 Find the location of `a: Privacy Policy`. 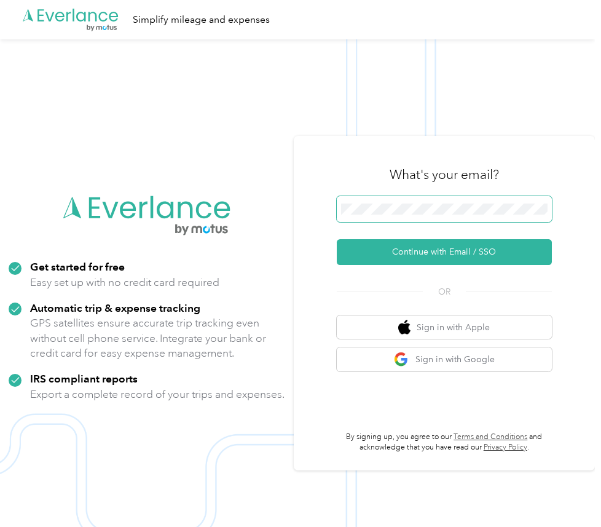

a: Privacy Policy is located at coordinates (505, 447).